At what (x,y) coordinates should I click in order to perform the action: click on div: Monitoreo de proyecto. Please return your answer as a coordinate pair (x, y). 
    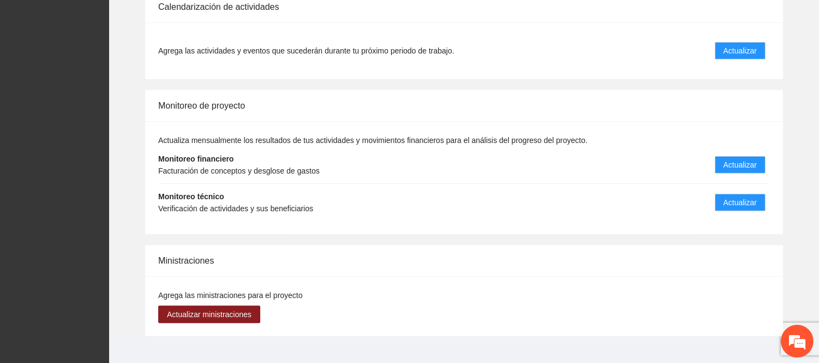
    Looking at the image, I should click on (464, 105).